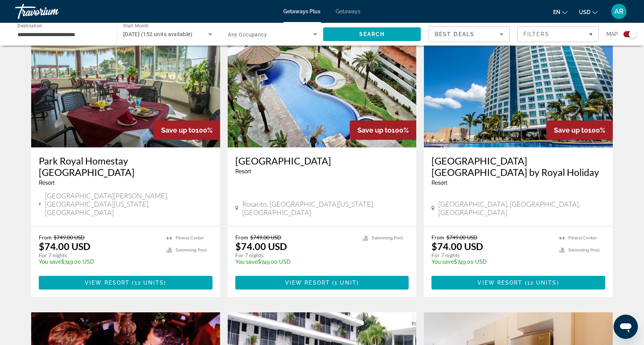 Image resolution: width=644 pixels, height=345 pixels. Describe the element at coordinates (126, 87) in the screenshot. I see `img: Park Royal Homestay Los Cabos` at that location.